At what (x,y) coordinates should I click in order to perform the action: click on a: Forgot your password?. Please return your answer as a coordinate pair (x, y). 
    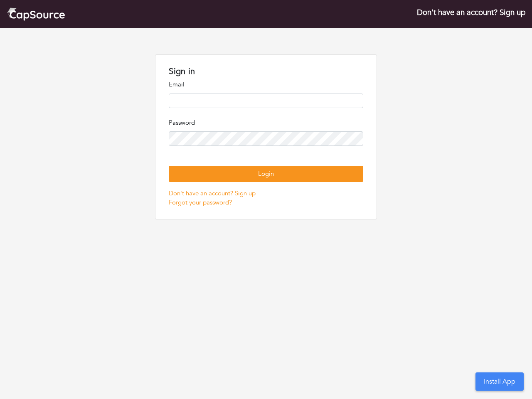
    Looking at the image, I should click on (200, 202).